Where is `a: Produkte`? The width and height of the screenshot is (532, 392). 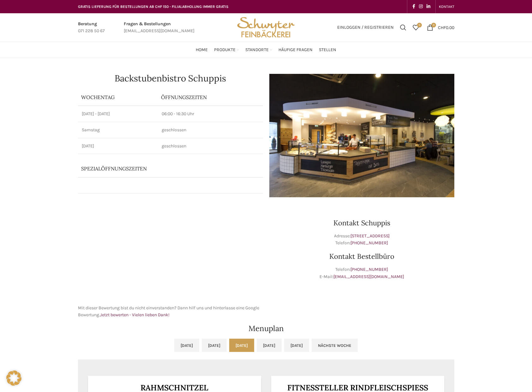
a: Produkte is located at coordinates (226, 50).